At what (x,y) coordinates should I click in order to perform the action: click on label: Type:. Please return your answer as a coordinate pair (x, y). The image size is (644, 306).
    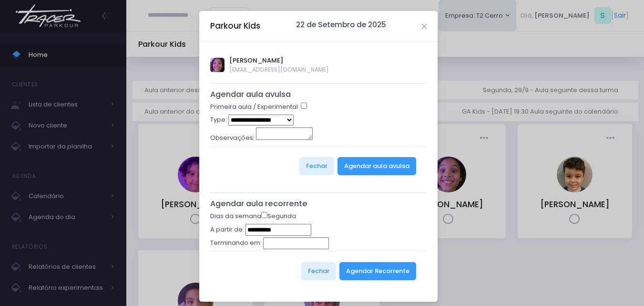
    Looking at the image, I should click on (218, 120).